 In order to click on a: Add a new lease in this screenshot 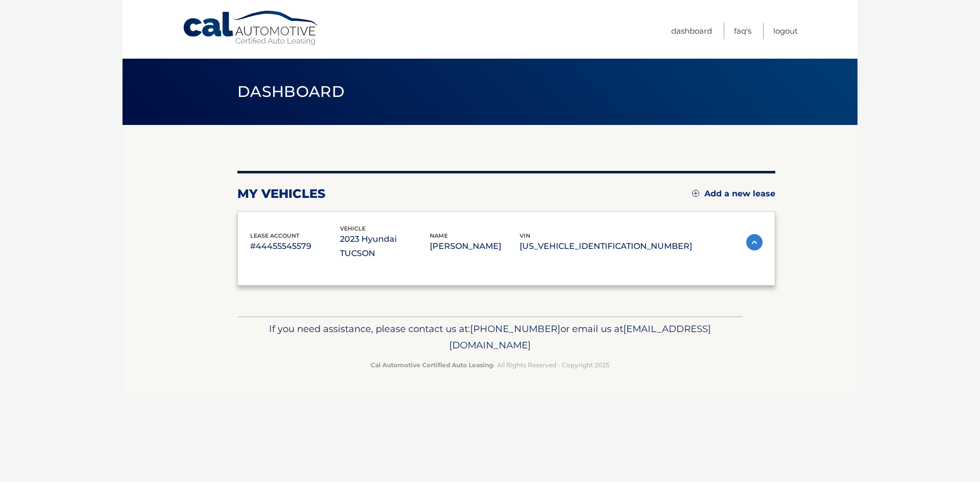, I will do `click(733, 194)`.